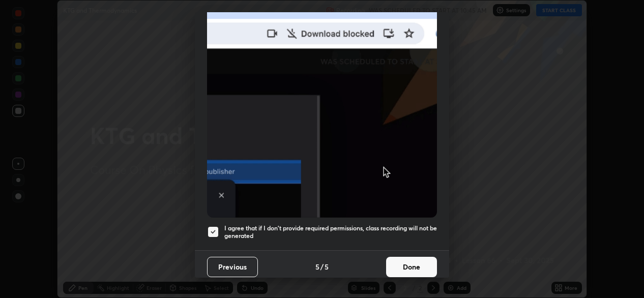 This screenshot has width=644, height=298. I want to click on button: Previous, so click(232, 267).